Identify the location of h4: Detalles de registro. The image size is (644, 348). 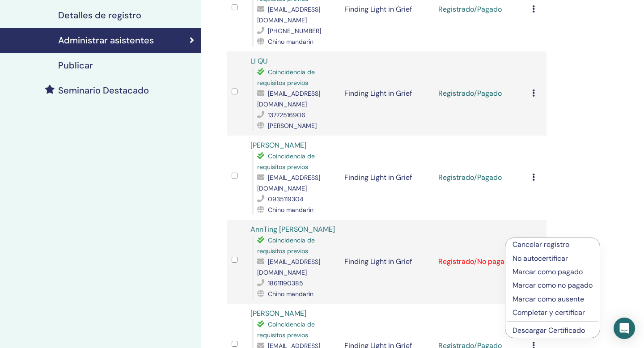
(100, 15).